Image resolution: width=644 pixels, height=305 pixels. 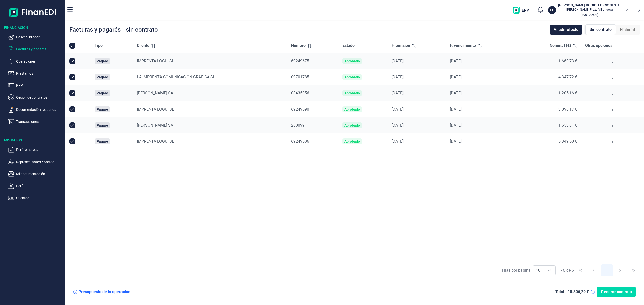 I want to click on span: 1.660,73 €, so click(x=568, y=61).